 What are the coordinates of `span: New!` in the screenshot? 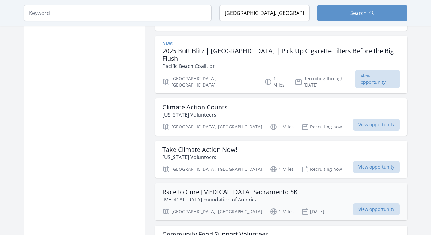 It's located at (168, 43).